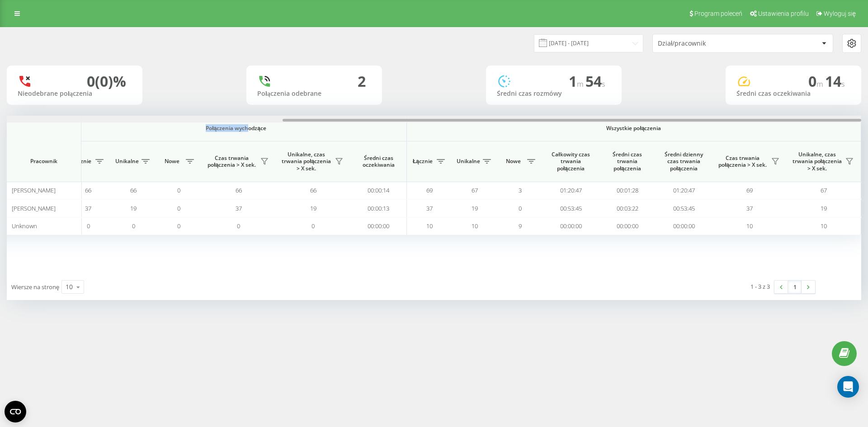  Describe the element at coordinates (760, 286) in the screenshot. I see `div: 1 - 3 z 3` at that location.